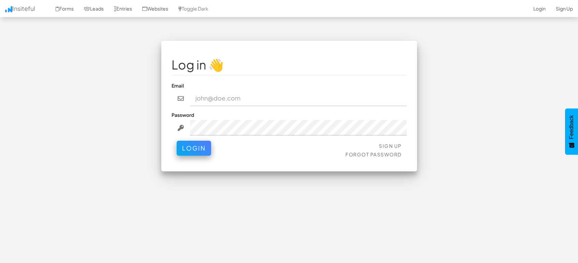 The image size is (578, 263). Describe the element at coordinates (299, 99) in the screenshot. I see `input: john@doe.com` at that location.